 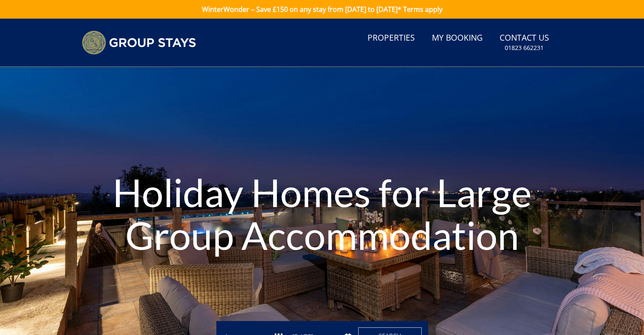 What do you see at coordinates (139, 43) in the screenshot?
I see `img: Group Stays` at bounding box center [139, 43].